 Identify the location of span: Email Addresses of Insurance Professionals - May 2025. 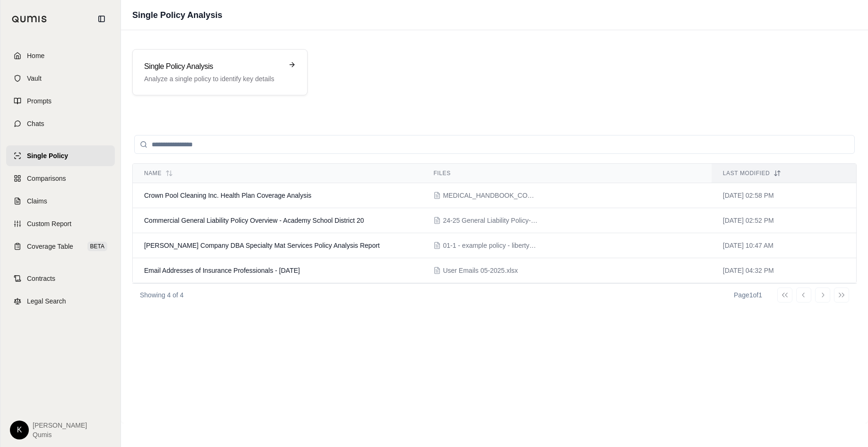
(222, 270).